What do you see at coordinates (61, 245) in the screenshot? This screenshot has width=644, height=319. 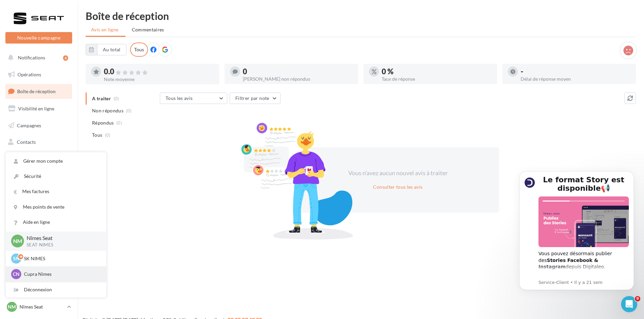 I see `p: SEAT-NIMES` at bounding box center [61, 245].